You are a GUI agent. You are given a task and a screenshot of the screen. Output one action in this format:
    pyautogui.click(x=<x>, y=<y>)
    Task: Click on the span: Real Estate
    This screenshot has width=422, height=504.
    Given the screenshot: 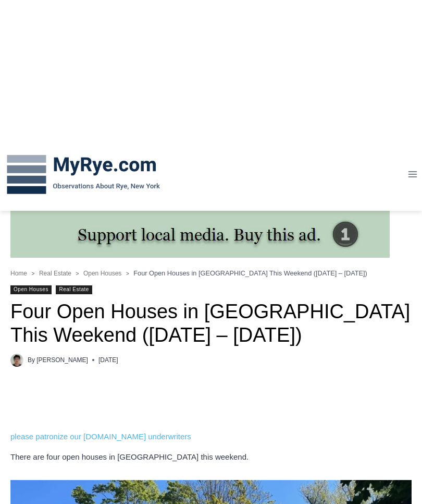 What is the action you would take?
    pyautogui.click(x=55, y=273)
    